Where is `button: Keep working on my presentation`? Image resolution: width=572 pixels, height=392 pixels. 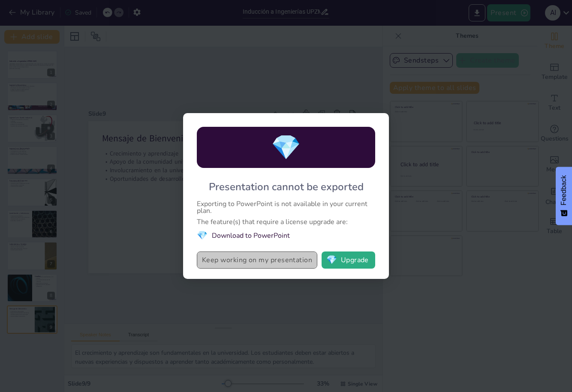 button: Keep working on my presentation is located at coordinates (257, 260).